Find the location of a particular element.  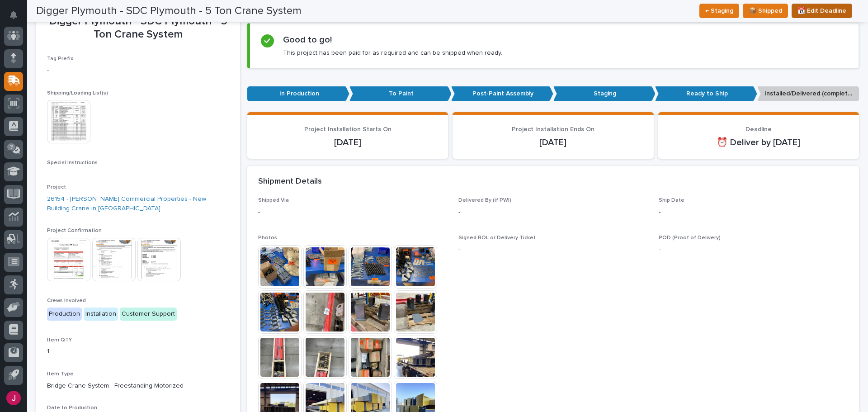

span: Item QTY is located at coordinates (59, 340).